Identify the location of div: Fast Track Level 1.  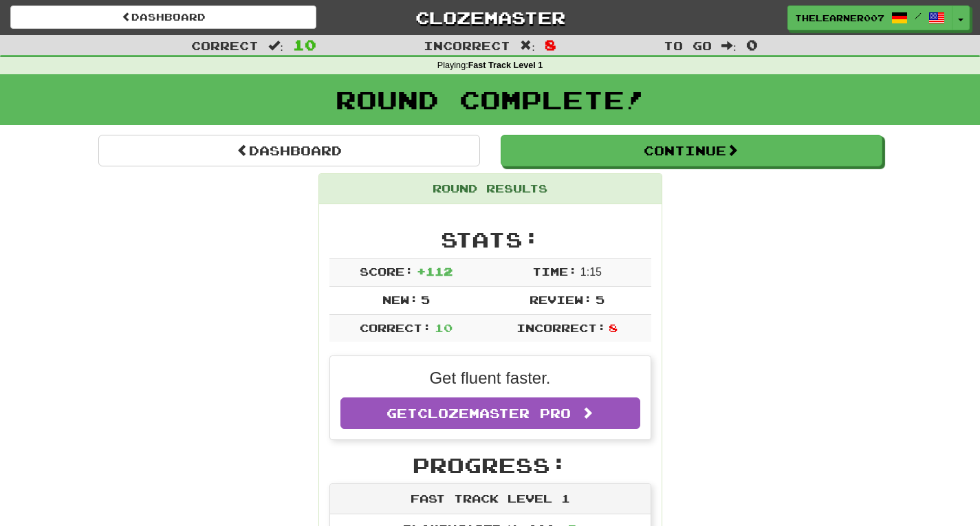
(490, 499).